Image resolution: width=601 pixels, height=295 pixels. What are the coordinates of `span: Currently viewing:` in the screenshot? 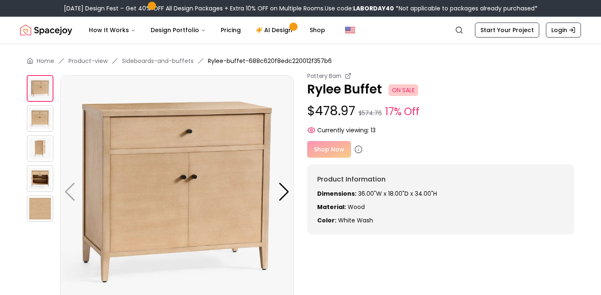 It's located at (343, 130).